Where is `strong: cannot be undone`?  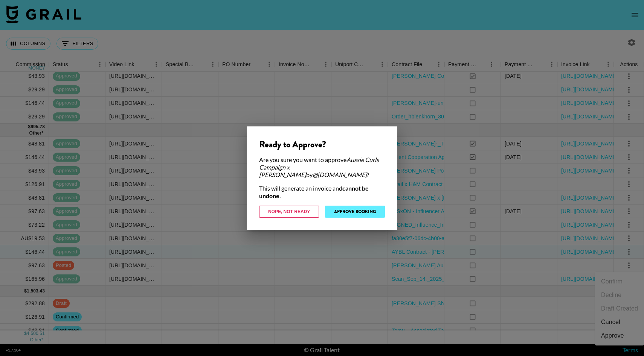
strong: cannot be undone is located at coordinates (313, 192).